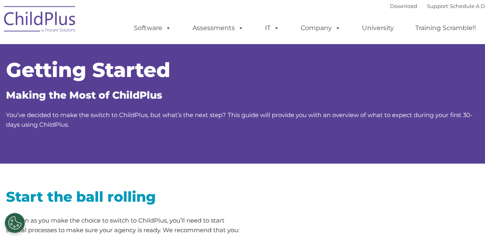 The height and width of the screenshot is (237, 485). Describe the element at coordinates (445, 28) in the screenshot. I see `a: Training Scramble!!` at that location.